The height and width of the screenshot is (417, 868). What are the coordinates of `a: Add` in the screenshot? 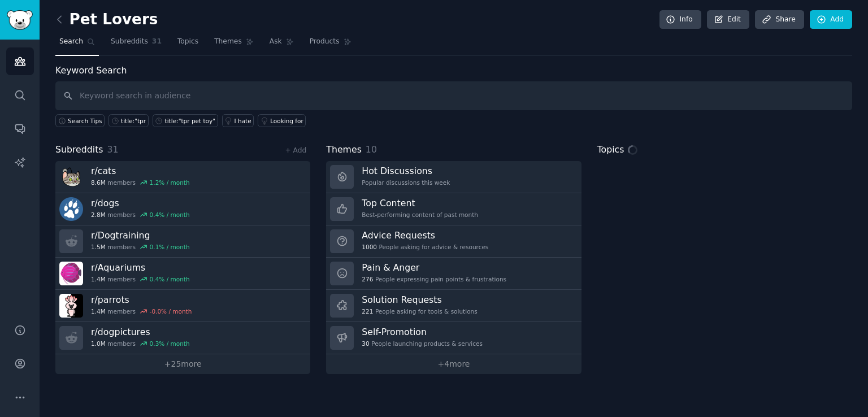 It's located at (831, 20).